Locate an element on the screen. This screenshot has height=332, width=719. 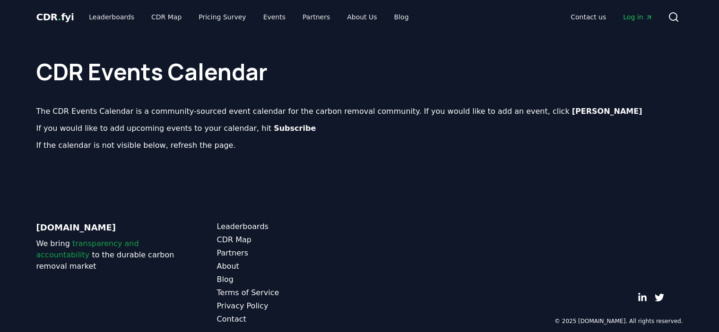
a: Contact is located at coordinates (288, 320).